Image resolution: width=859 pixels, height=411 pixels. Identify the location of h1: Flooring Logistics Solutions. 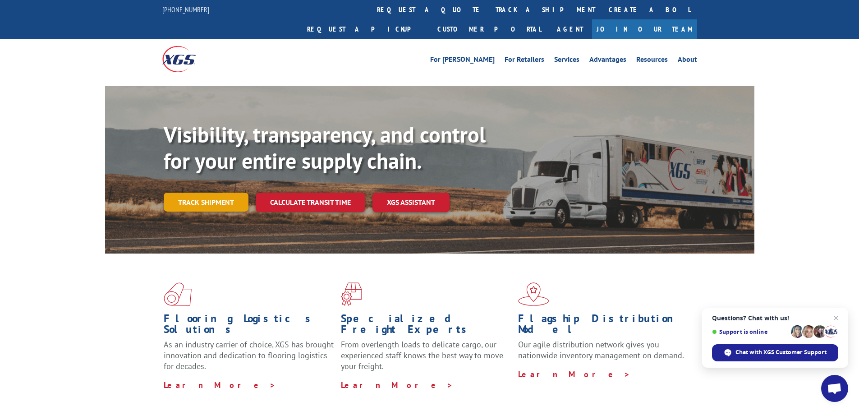
(249, 326).